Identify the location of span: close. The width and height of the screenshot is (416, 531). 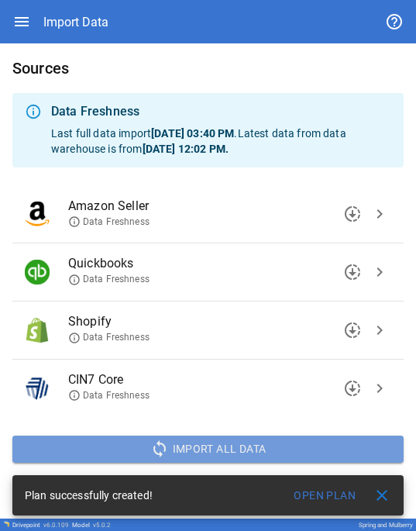
(382, 496).